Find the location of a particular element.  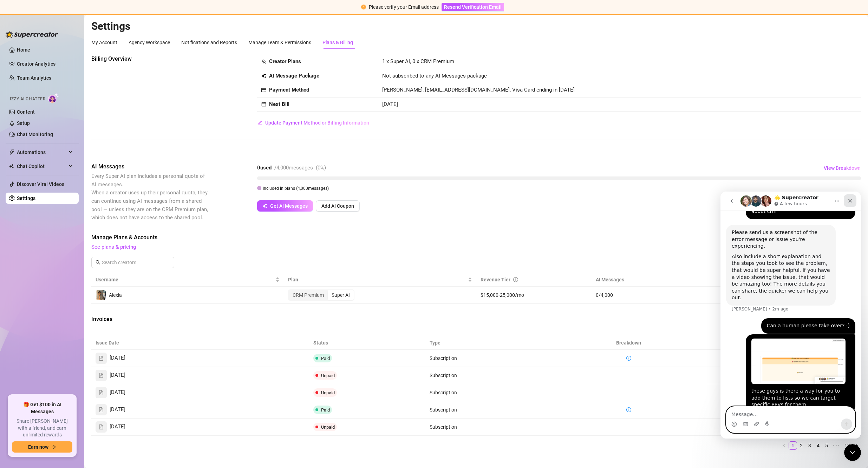

button: right is located at coordinates (857, 446).